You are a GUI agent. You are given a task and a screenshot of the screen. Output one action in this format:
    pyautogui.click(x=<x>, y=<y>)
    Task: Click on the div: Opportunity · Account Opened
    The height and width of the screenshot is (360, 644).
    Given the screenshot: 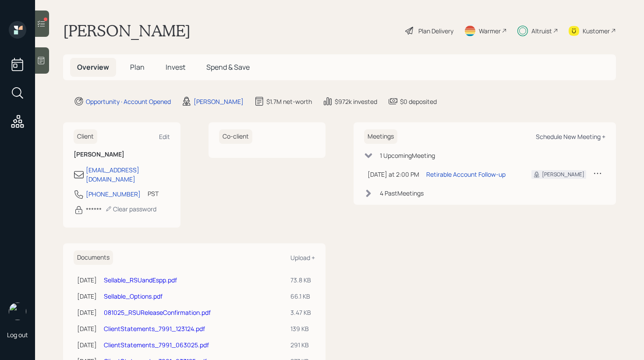 What is the action you would take?
    pyautogui.click(x=128, y=101)
    